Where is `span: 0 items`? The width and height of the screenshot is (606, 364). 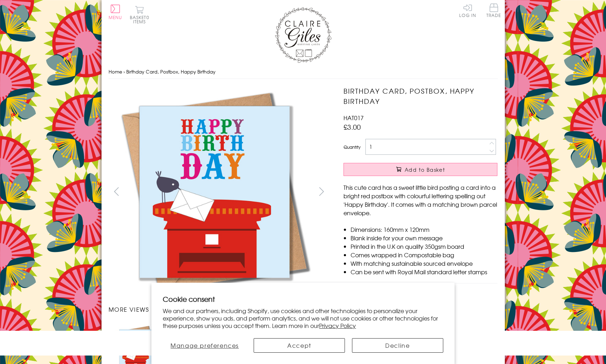
span: 0 items is located at coordinates (141, 19).